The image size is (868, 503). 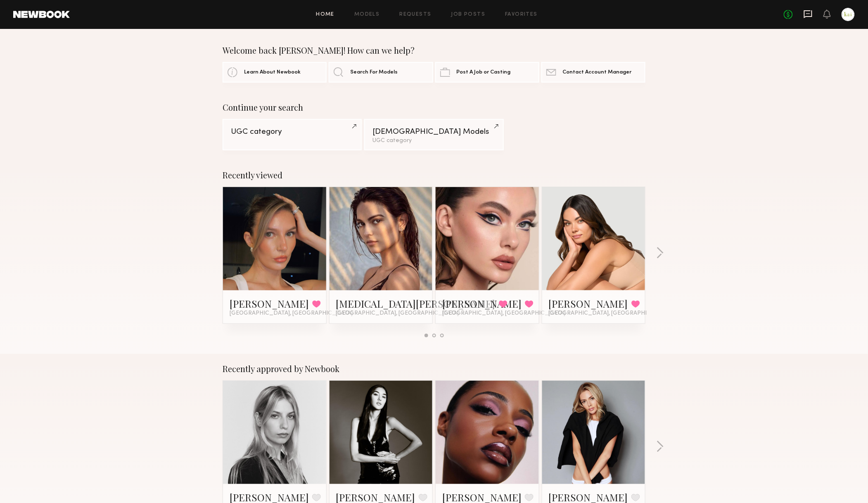 I want to click on a: Learn About Newbook, so click(x=275, y=73).